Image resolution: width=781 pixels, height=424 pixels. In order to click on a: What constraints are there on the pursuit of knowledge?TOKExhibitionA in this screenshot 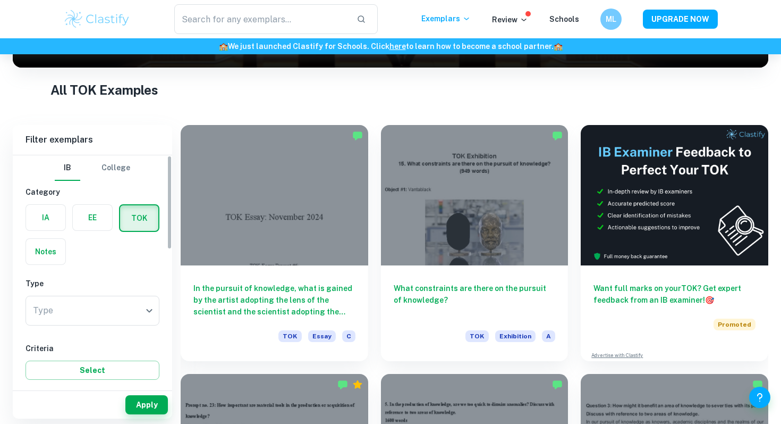, I will do `click(475, 243)`.